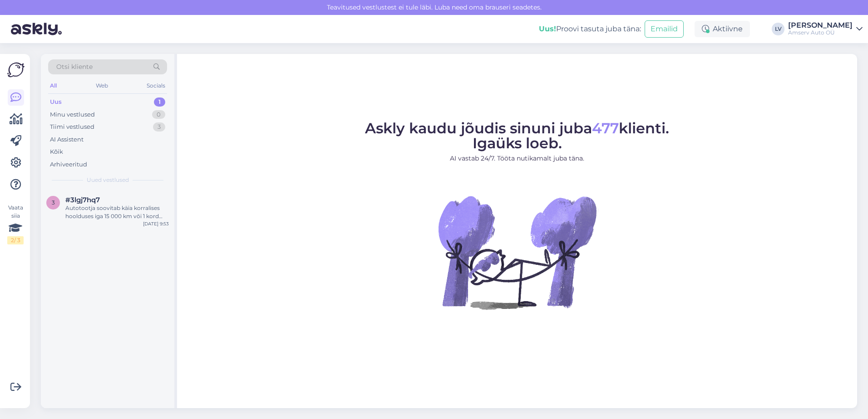  What do you see at coordinates (56, 102) in the screenshot?
I see `div: Uus` at bounding box center [56, 102].